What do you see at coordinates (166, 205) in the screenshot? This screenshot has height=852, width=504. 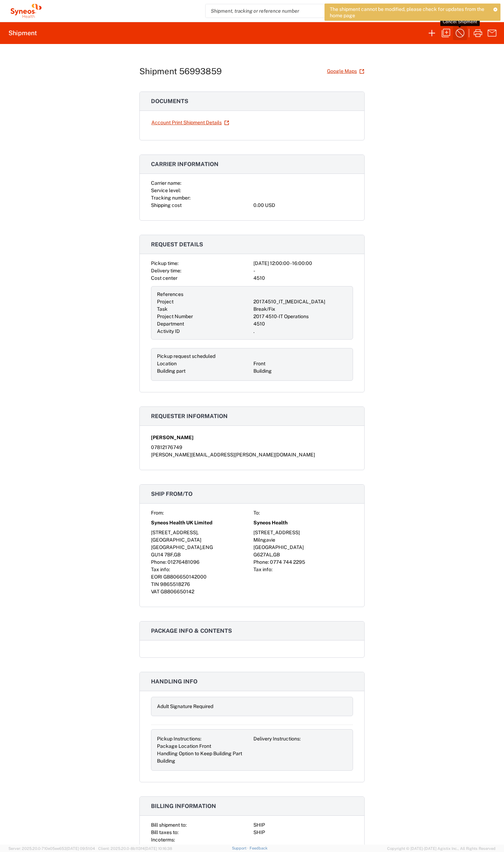 I see `span: Shipping cost` at bounding box center [166, 205].